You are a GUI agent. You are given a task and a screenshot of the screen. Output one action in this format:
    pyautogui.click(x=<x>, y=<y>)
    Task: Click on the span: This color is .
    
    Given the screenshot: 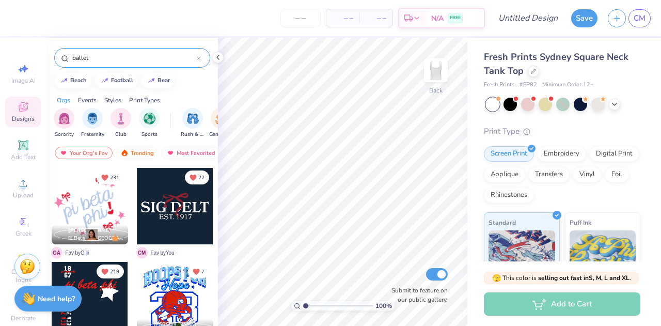 What is the action you would take?
    pyautogui.click(x=561, y=278)
    